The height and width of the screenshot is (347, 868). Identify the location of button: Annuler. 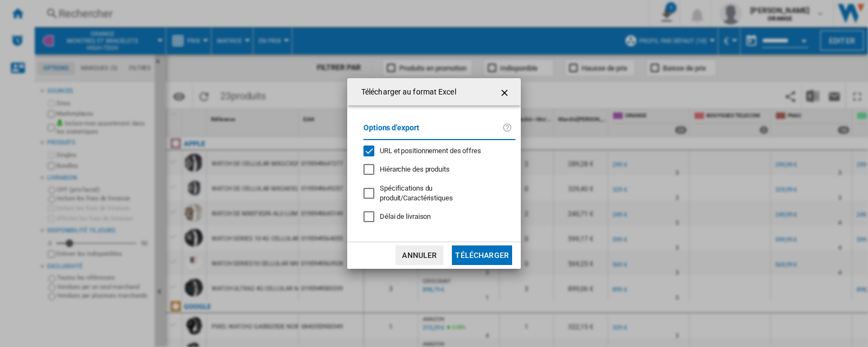
(419, 255).